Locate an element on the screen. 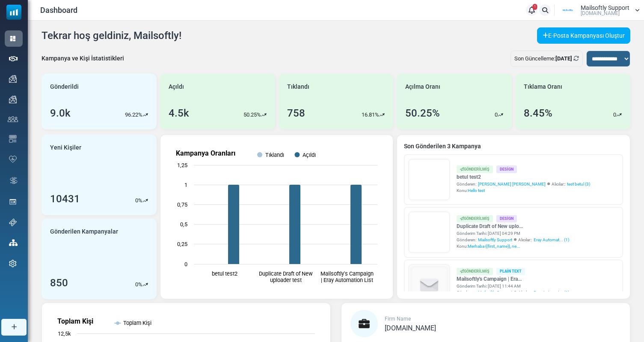  span: Gönderilen Kampanyalar is located at coordinates (84, 231).